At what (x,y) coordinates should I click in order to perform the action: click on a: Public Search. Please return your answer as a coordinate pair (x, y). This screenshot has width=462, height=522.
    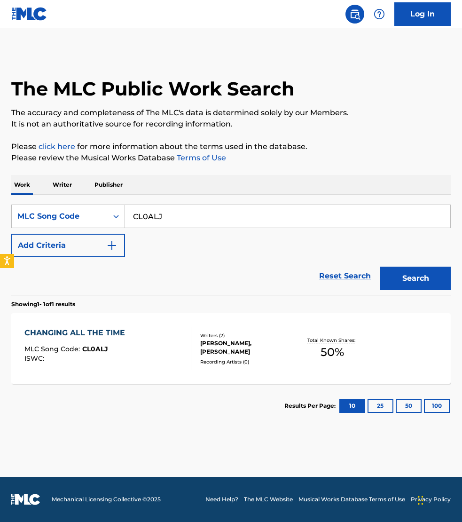
    Looking at the image, I should click on (355, 14).